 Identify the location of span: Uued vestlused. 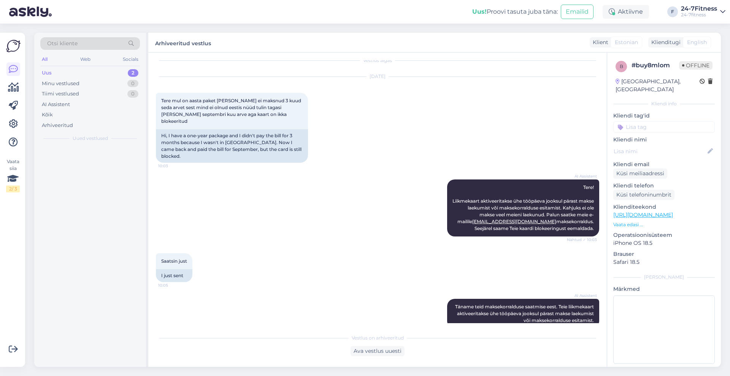
(90, 138).